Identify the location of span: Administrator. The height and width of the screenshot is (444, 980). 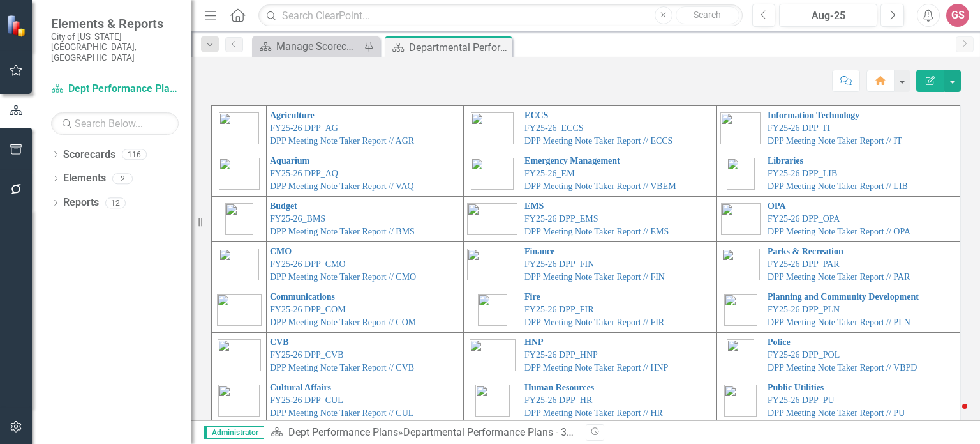
(234, 432).